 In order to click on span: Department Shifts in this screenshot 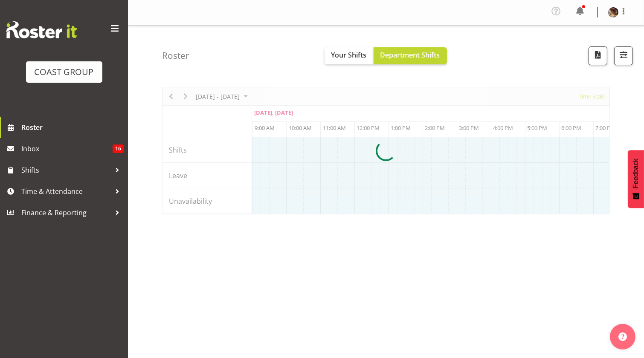, I will do `click(410, 55)`.